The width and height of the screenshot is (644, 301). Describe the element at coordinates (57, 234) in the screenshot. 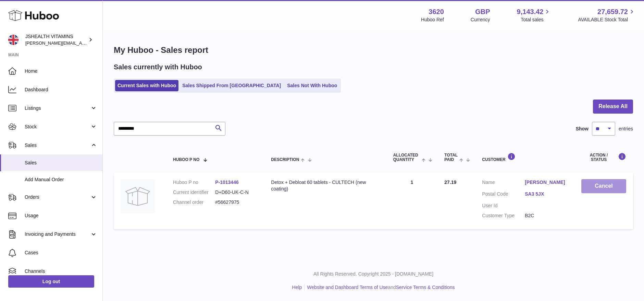

I see `span: Invoicing and Payments` at that location.